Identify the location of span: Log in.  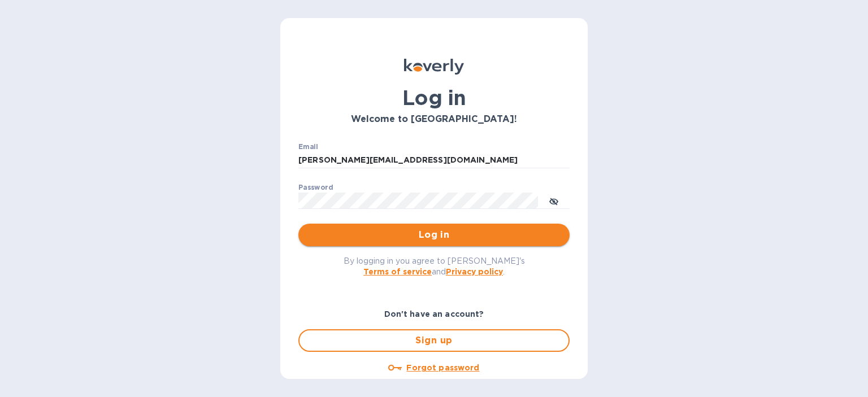
(434, 235).